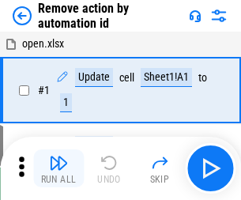 This screenshot has width=241, height=200. What do you see at coordinates (59, 169) in the screenshot?
I see `button: Run All` at bounding box center [59, 169].